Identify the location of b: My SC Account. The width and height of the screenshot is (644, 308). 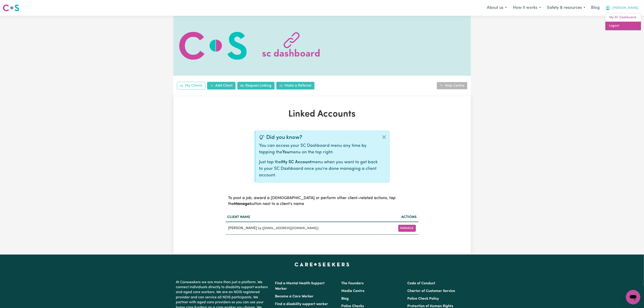
(296, 162).